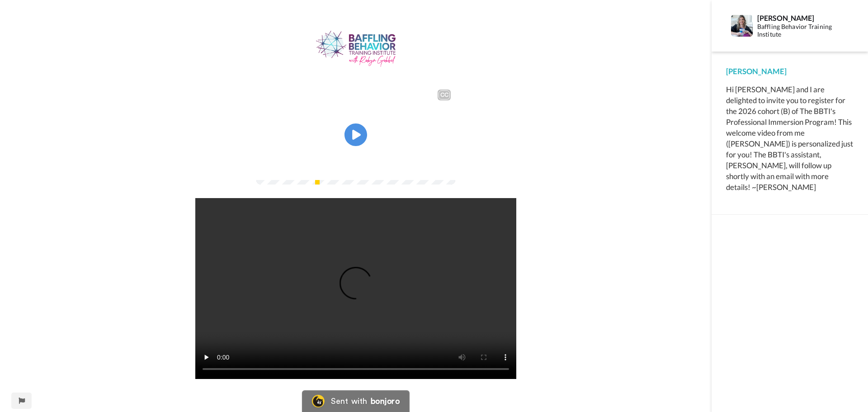 The width and height of the screenshot is (868, 412). What do you see at coordinates (318, 401) in the screenshot?
I see `img: Bonjoro Logo` at bounding box center [318, 401].